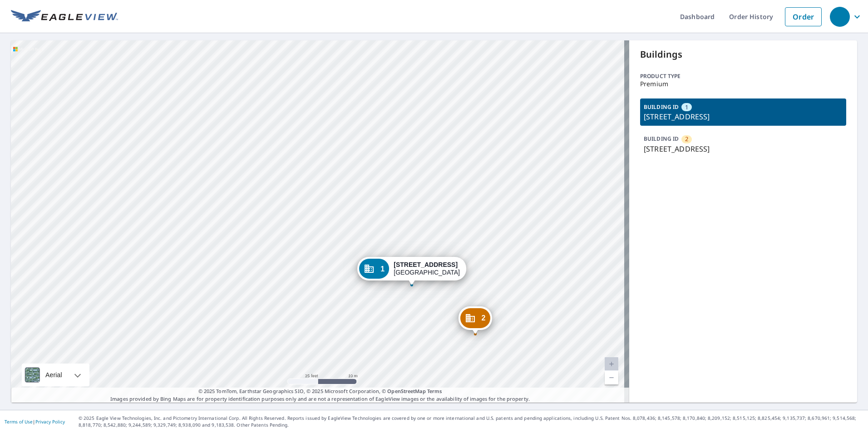 Image resolution: width=868 pixels, height=433 pixels. I want to click on a: OpenStreetMap, so click(407, 391).